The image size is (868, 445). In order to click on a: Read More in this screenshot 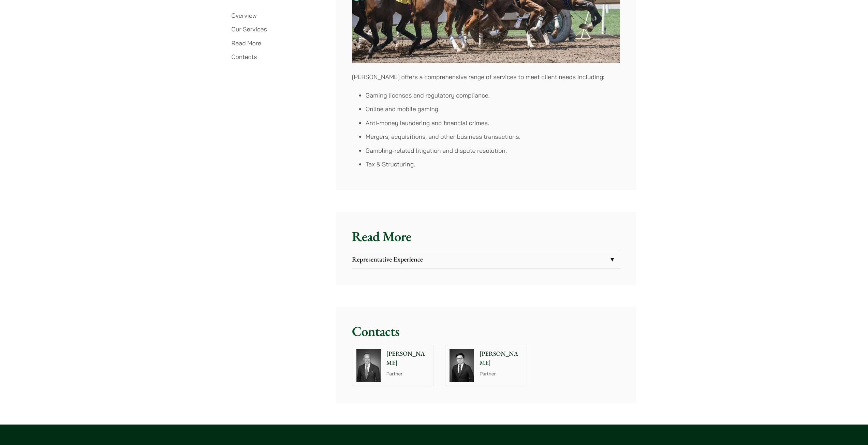, I will do `click(246, 43)`.